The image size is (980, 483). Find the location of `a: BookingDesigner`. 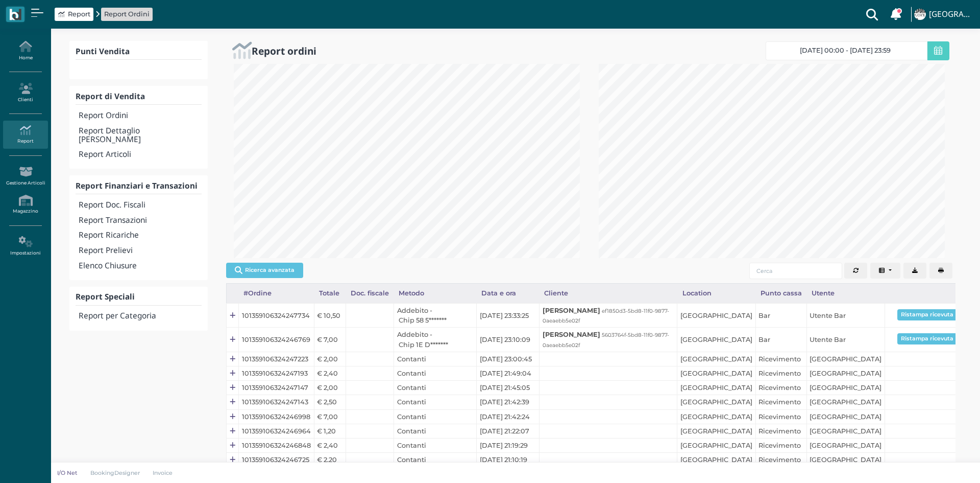

a: BookingDesigner is located at coordinates (115, 473).